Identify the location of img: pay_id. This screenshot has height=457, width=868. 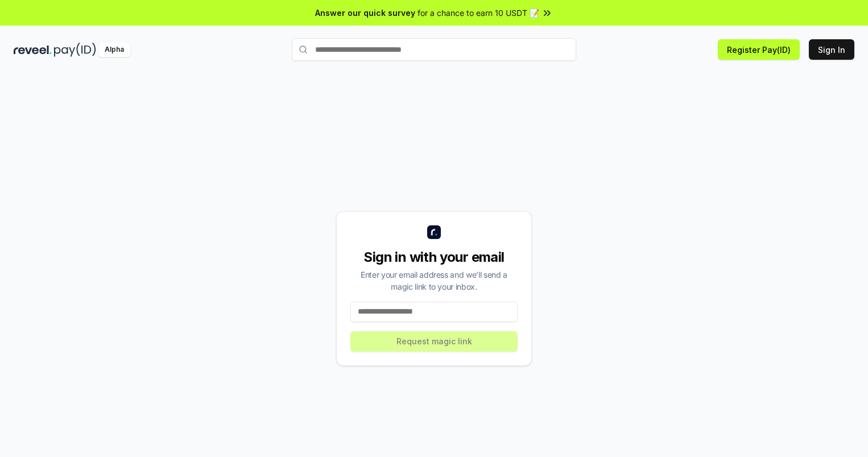
(75, 50).